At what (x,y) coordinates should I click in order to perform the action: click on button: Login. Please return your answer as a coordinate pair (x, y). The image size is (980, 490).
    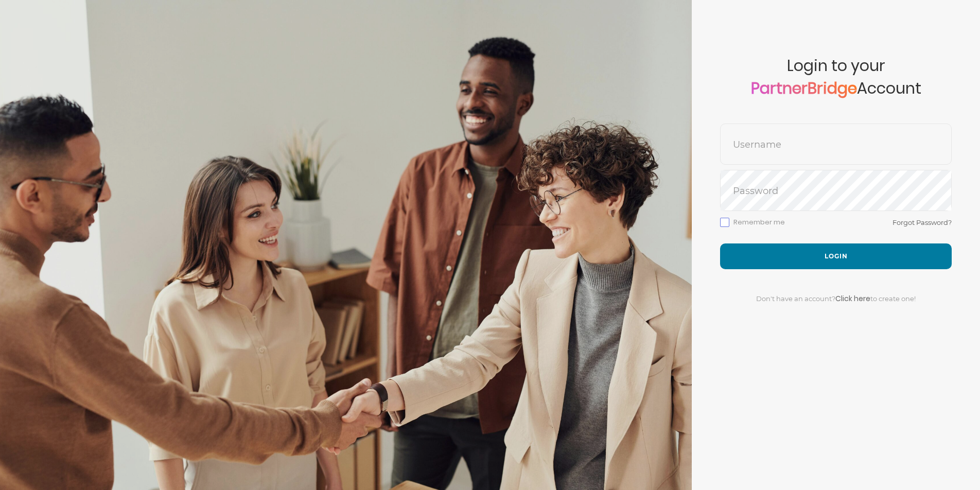
    Looking at the image, I should click on (836, 256).